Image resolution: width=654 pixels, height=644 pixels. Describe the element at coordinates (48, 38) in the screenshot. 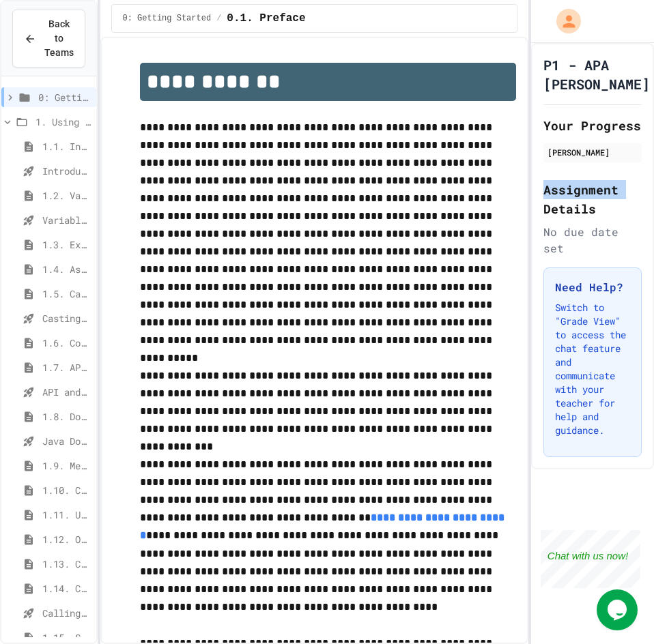

I see `button: Back to Teams` at that location.